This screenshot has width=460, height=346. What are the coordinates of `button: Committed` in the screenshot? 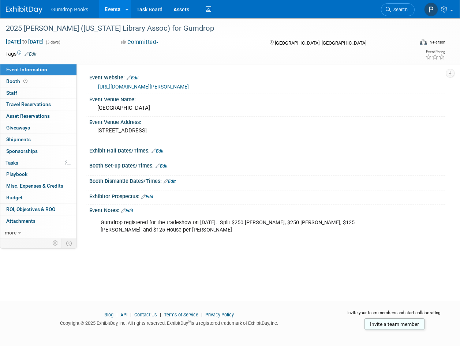 It's located at (140, 42).